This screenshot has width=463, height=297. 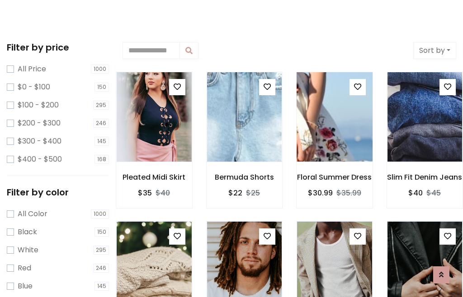 What do you see at coordinates (434, 51) in the screenshot?
I see `button: Sort by` at bounding box center [434, 51].